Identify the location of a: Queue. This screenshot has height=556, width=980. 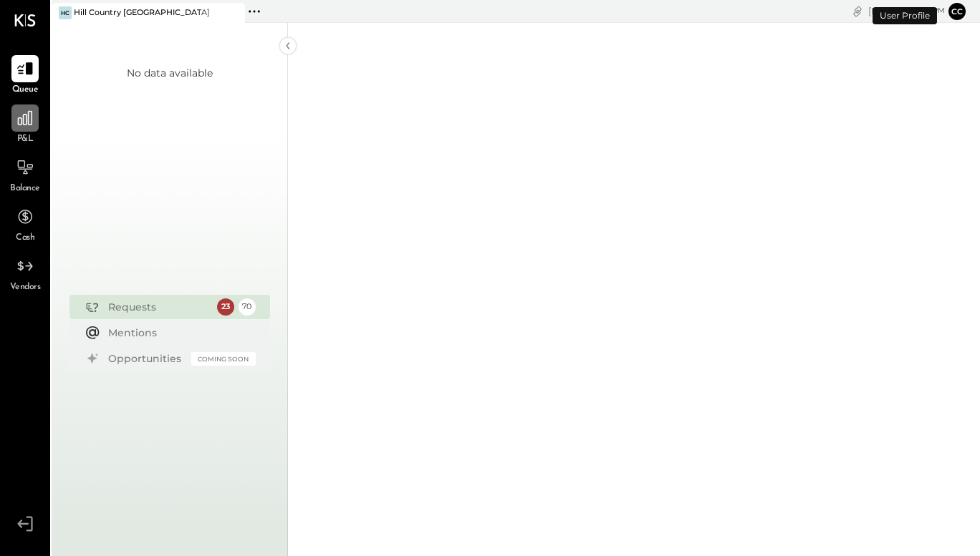
(25, 76).